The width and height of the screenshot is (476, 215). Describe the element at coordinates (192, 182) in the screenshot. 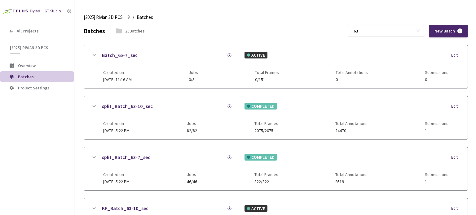

I see `span: 46/46` at that location.